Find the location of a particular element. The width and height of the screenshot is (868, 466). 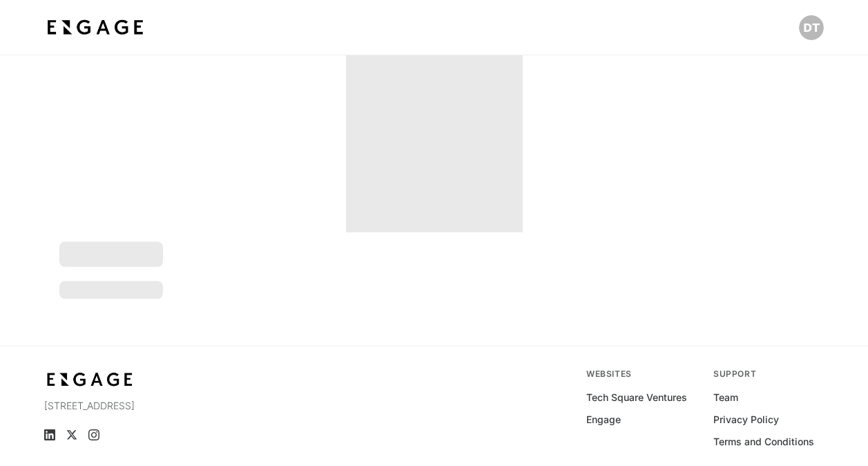

button: Open profile menu is located at coordinates (812, 28).